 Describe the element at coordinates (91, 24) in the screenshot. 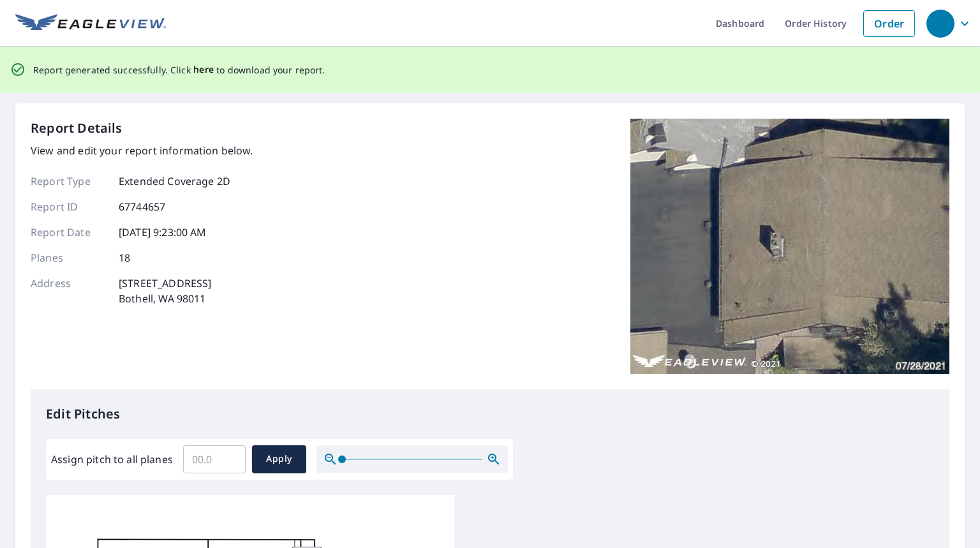

I see `img: EV Logo` at that location.